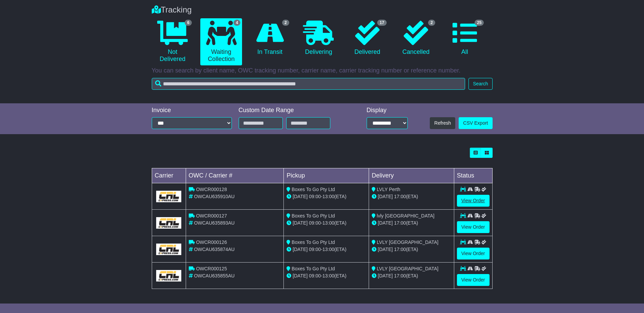 This screenshot has height=313, width=644. What do you see at coordinates (172, 42) in the screenshot?
I see `a: 6 Not Delivered` at bounding box center [172, 42].